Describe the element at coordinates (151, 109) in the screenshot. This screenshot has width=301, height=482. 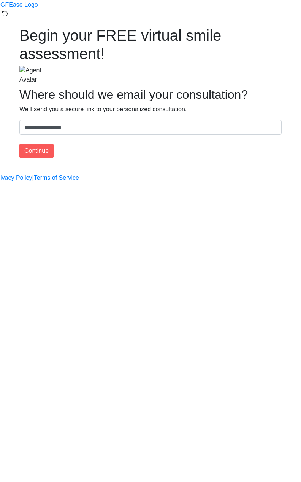
I see `p: We'll send you a secure link to your personalized consultation.` at that location.